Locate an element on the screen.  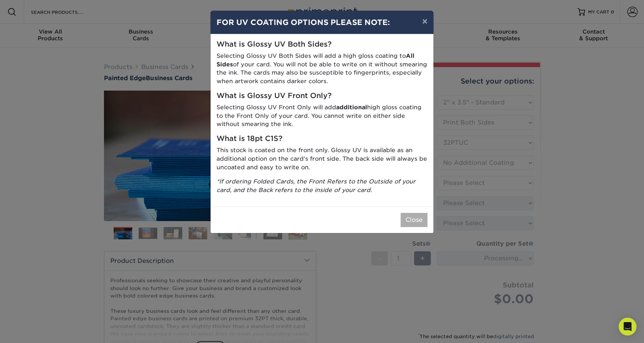
button: Close is located at coordinates (414, 220).